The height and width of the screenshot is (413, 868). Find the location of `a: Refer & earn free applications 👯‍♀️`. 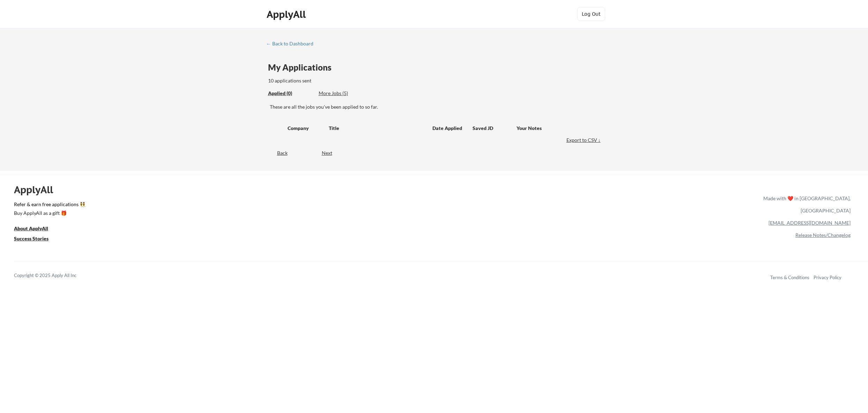

a: Refer & earn free applications 👯‍♀️ is located at coordinates (316, 205).